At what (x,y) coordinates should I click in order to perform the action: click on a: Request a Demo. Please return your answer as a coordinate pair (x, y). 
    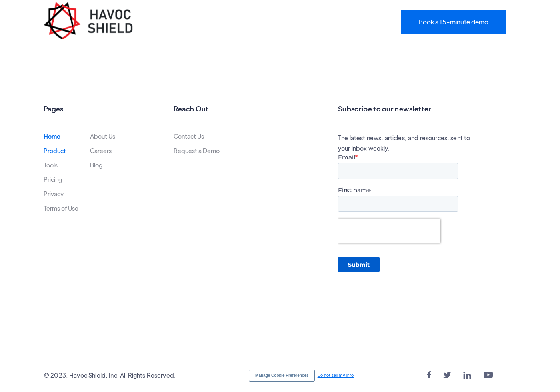
    Looking at the image, I should click on (196, 151).